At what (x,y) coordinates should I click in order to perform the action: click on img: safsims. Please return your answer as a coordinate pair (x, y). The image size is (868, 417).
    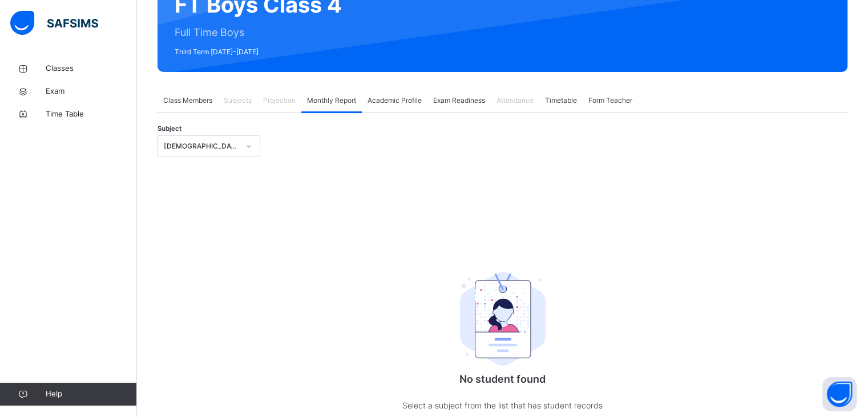
    Looking at the image, I should click on (54, 23).